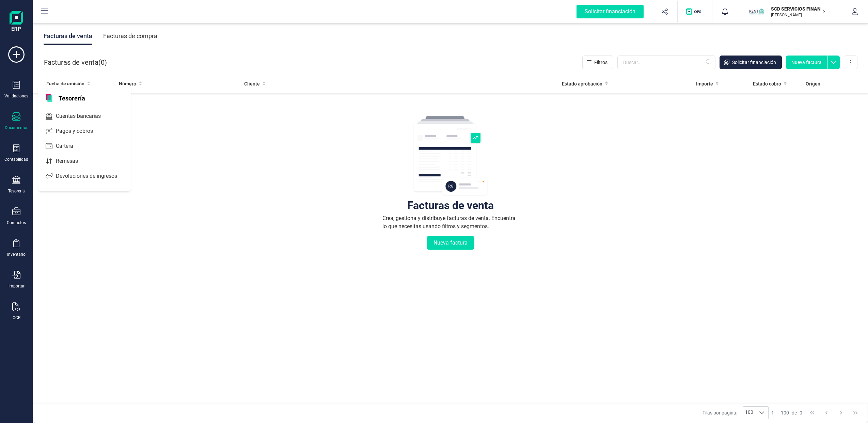 The height and width of the screenshot is (423, 868). Describe the element at coordinates (16, 318) in the screenshot. I see `div: OCR` at that location.